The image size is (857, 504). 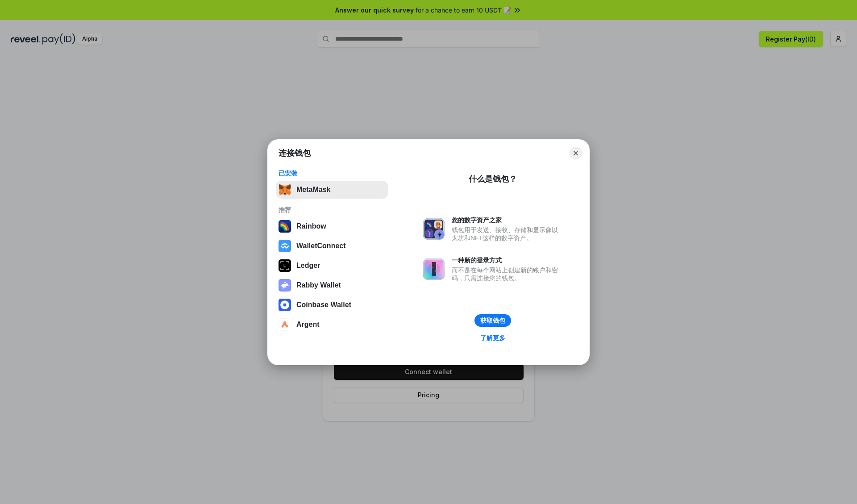 I want to click on div: Coinbase Wallet, so click(x=323, y=304).